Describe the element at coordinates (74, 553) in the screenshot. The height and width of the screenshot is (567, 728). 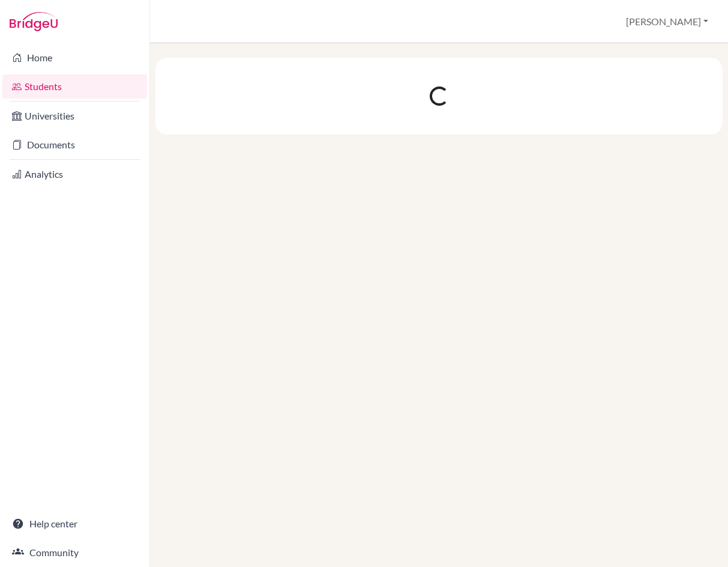
I see `a: Community` at that location.